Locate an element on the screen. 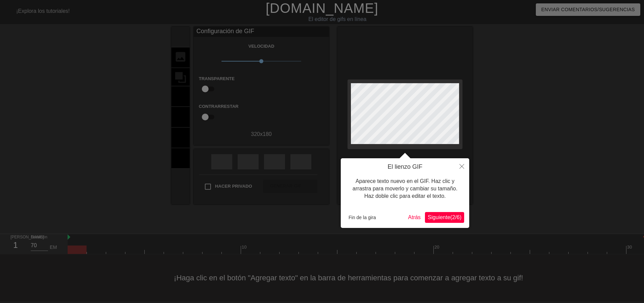  font: Fin de la gira is located at coordinates (362, 217).